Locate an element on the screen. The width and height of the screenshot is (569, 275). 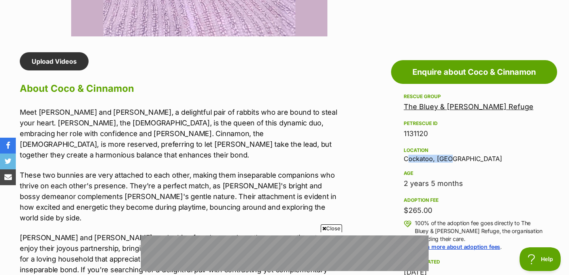
h2: About Coco & Cinnamon is located at coordinates (179, 89).